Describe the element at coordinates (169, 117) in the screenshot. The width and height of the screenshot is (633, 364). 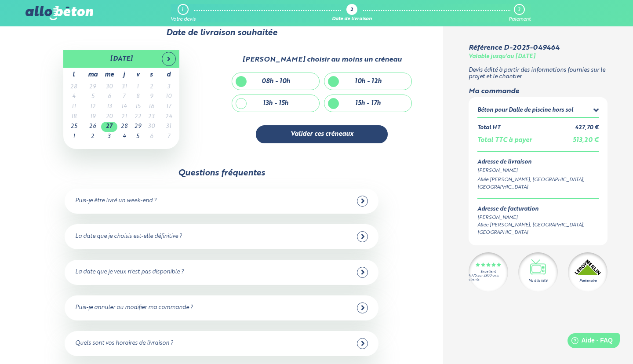
I see `td: 24` at that location.